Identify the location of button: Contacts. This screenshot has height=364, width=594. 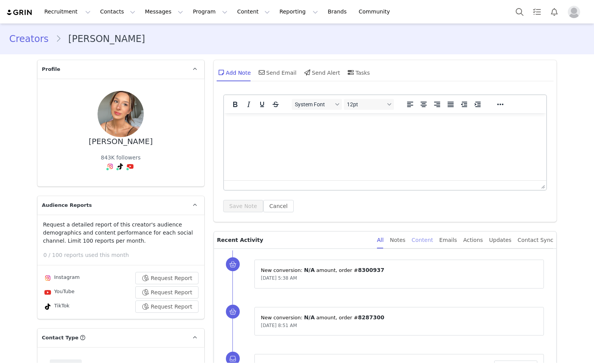
(117, 12).